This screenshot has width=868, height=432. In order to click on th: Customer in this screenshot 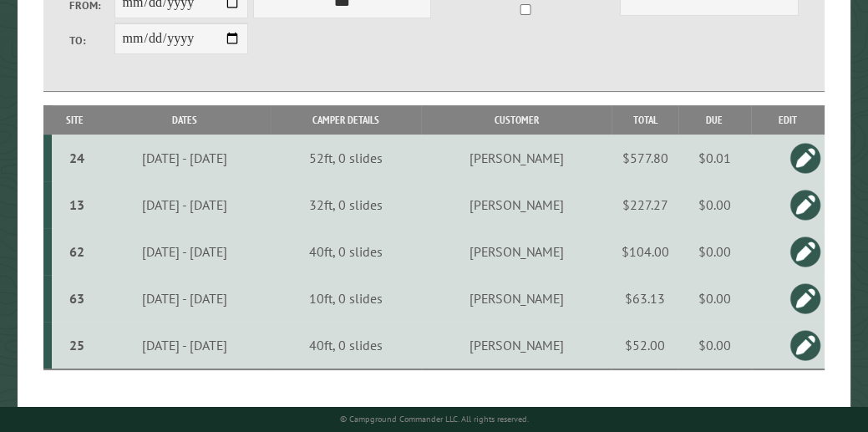, I will do `click(517, 119)`.